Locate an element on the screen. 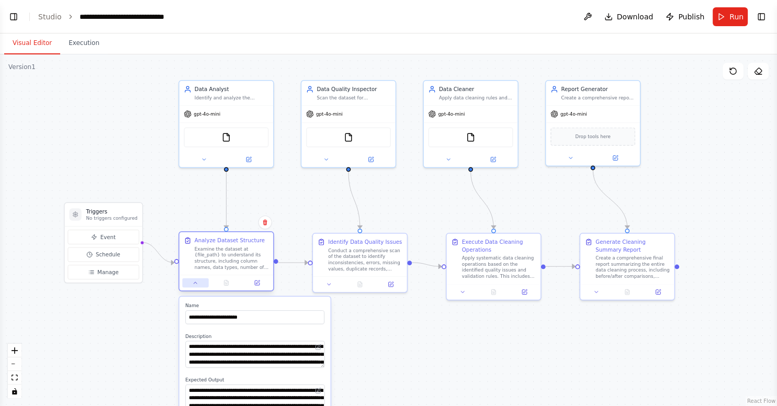 The height and width of the screenshot is (406, 777). g: Edge from e2608507-684f-4428-b357-a2b9b9c41496 to 5fdcf52d-f540-444b-a678-bdd1b271b4fa is located at coordinates (561, 266).